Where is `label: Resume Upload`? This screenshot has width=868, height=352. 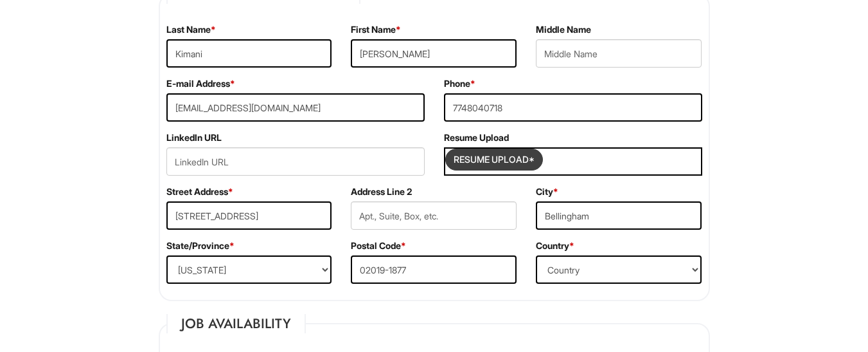
label: Resume Upload is located at coordinates (476, 137).